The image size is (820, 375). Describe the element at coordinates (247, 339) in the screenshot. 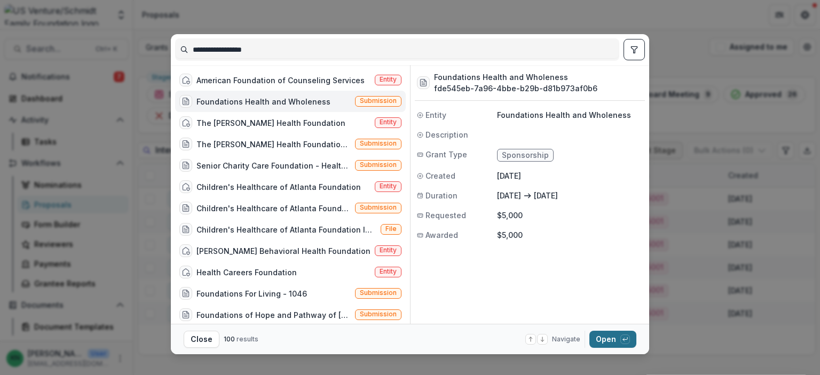

I see `span: results` at that location.